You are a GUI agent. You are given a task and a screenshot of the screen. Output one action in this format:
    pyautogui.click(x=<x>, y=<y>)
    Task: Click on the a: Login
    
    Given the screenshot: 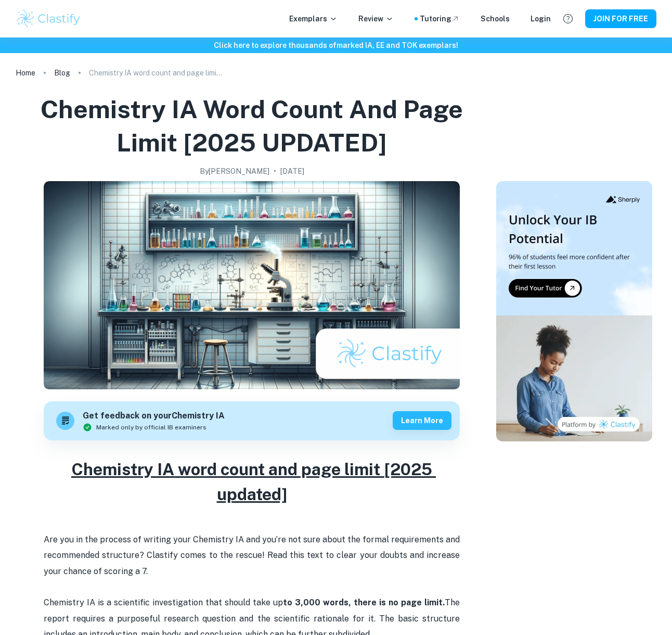 What is the action you would take?
    pyautogui.click(x=541, y=19)
    